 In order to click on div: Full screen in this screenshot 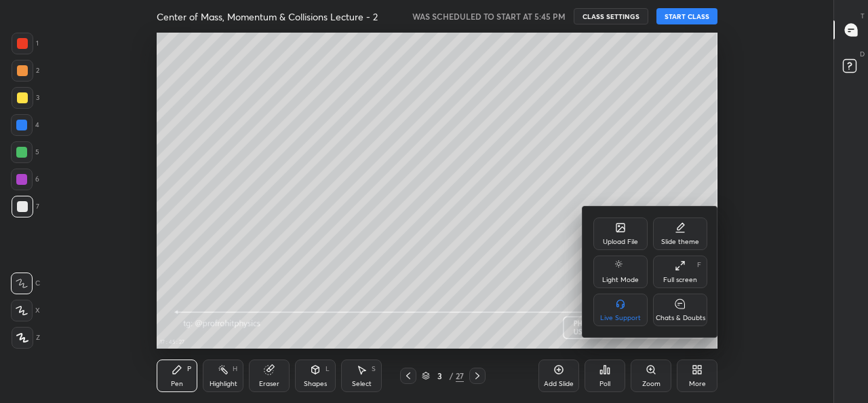, I will do `click(681, 279)`.